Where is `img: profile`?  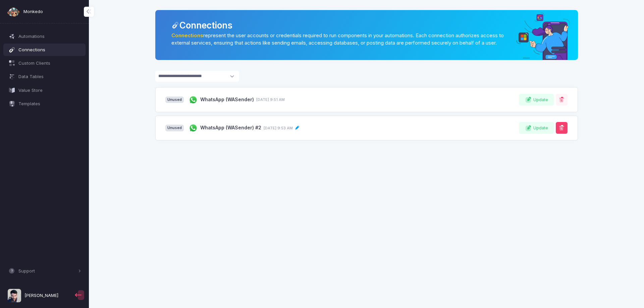 img: profile is located at coordinates (15, 296).